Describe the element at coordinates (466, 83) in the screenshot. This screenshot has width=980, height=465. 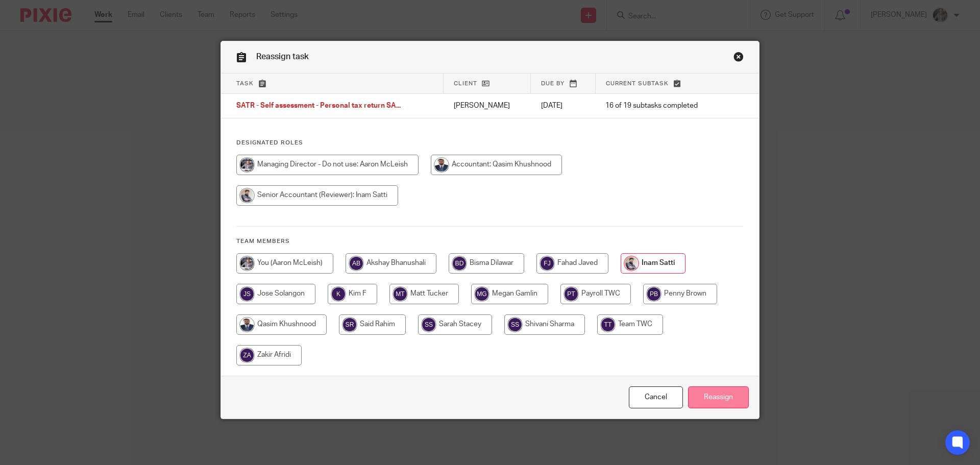
I see `span: Client` at that location.